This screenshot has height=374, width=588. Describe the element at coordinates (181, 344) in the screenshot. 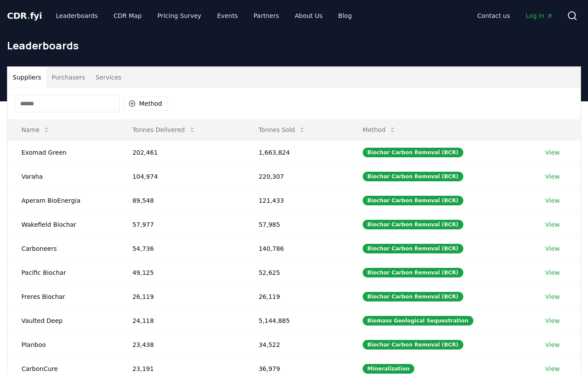

I see `td: 23,438` at that location.